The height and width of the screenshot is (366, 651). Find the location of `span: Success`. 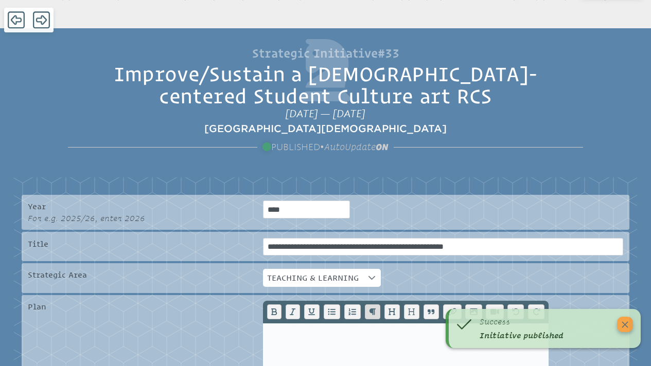

span: Success is located at coordinates (495, 322).